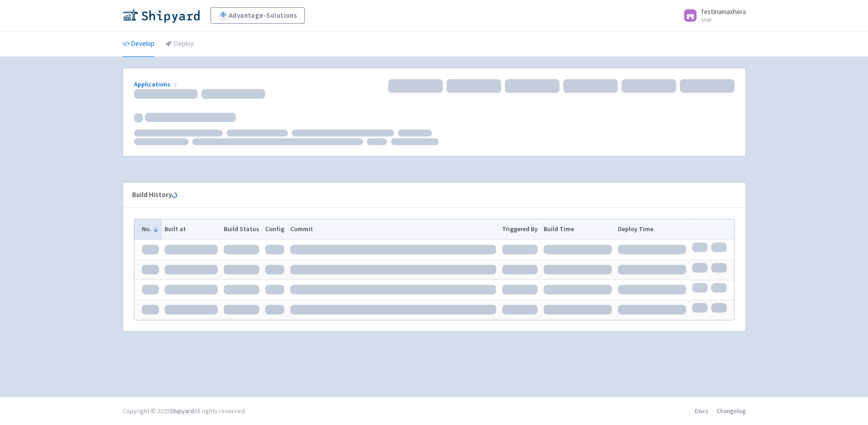 This screenshot has height=425, width=868. Describe the element at coordinates (180, 44) in the screenshot. I see `a: Deploy` at that location.